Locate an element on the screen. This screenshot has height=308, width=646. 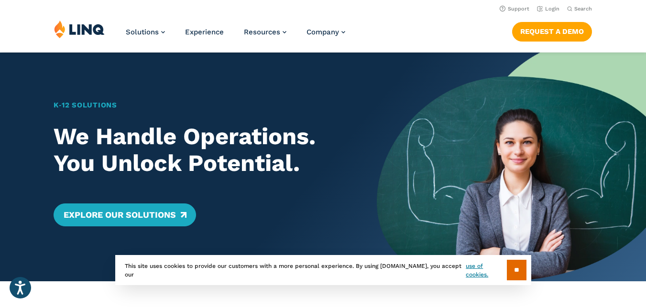
a: Resources is located at coordinates (265, 32).